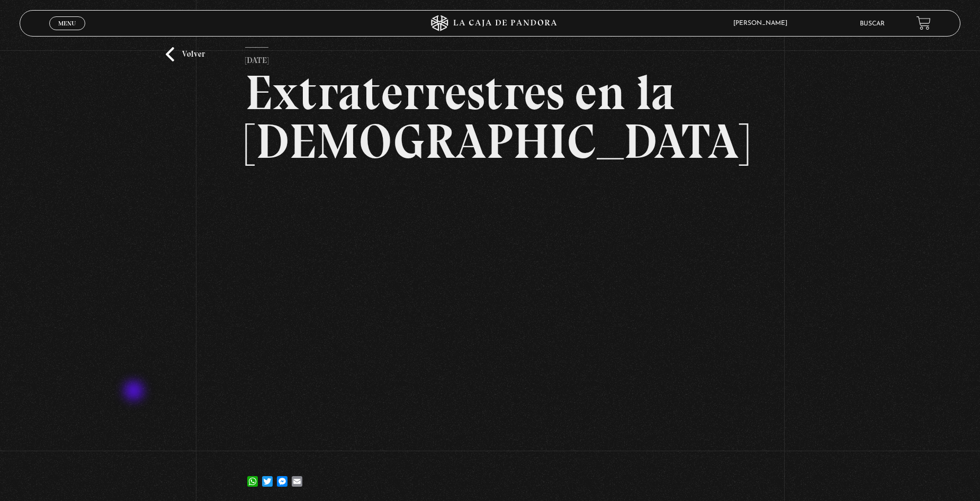 The image size is (980, 501). I want to click on a: Twitter, so click(267, 476).